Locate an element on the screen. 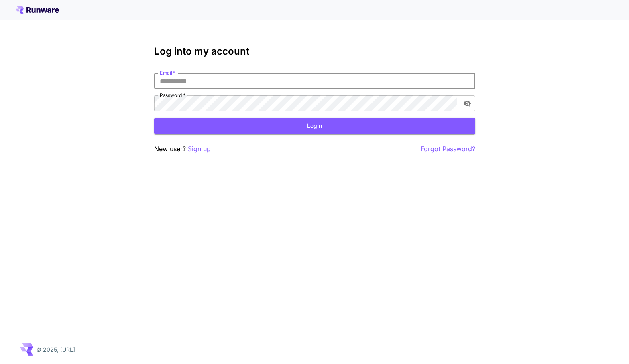  p: Forgot Password? is located at coordinates (448, 149).